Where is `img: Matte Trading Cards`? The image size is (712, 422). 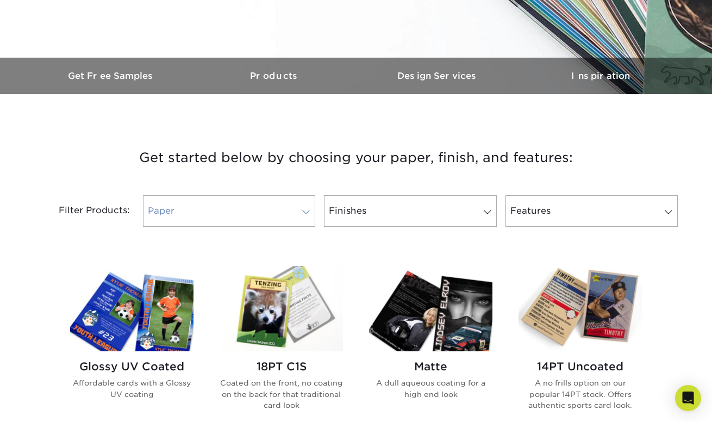
img: Matte Trading Cards is located at coordinates (430, 308).